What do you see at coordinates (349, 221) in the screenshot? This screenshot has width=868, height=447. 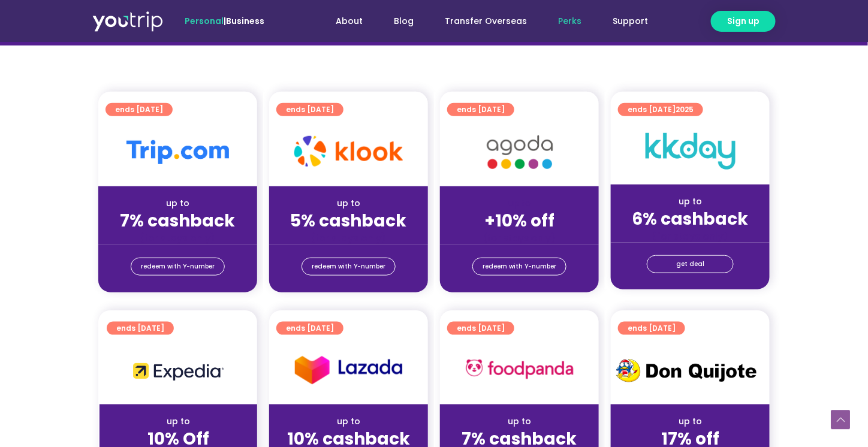 I see `strong: 5% cashback` at bounding box center [349, 221].